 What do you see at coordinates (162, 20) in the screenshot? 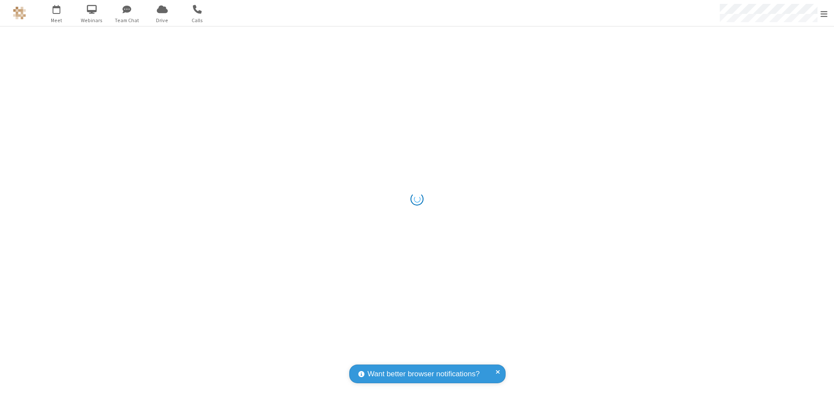
I see `span: Drive` at bounding box center [162, 20].